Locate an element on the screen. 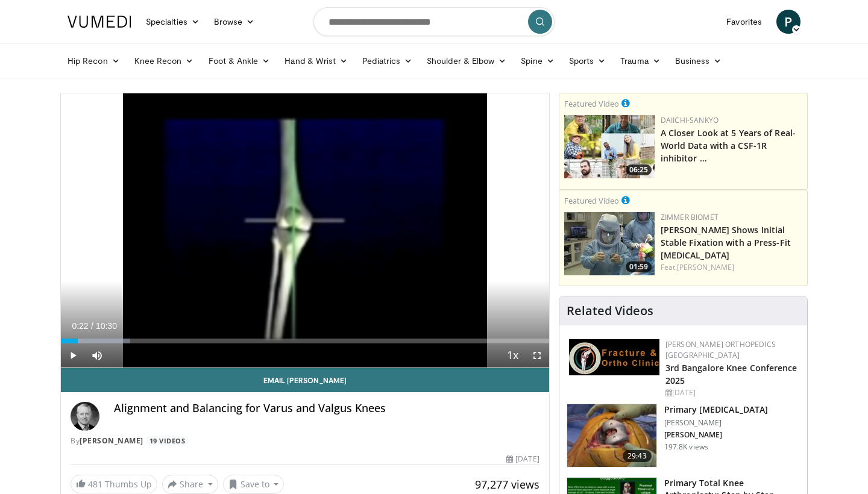  span: 10:30 is located at coordinates (106, 326).